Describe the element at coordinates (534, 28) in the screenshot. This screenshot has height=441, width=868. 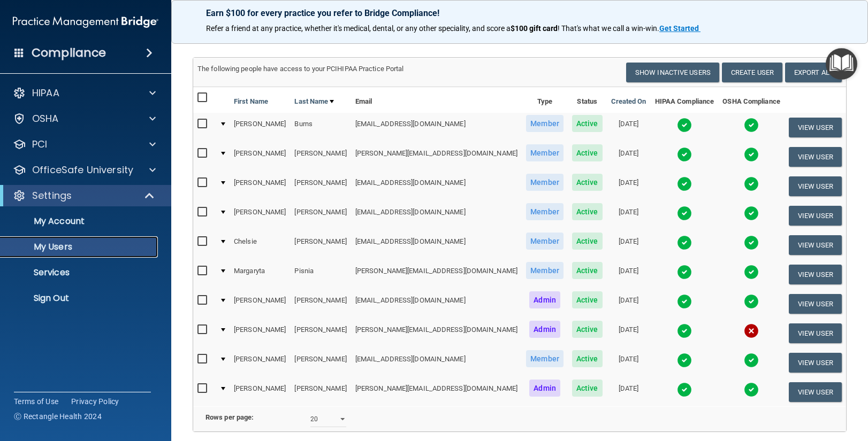
I see `strong: $100 gift card` at that location.